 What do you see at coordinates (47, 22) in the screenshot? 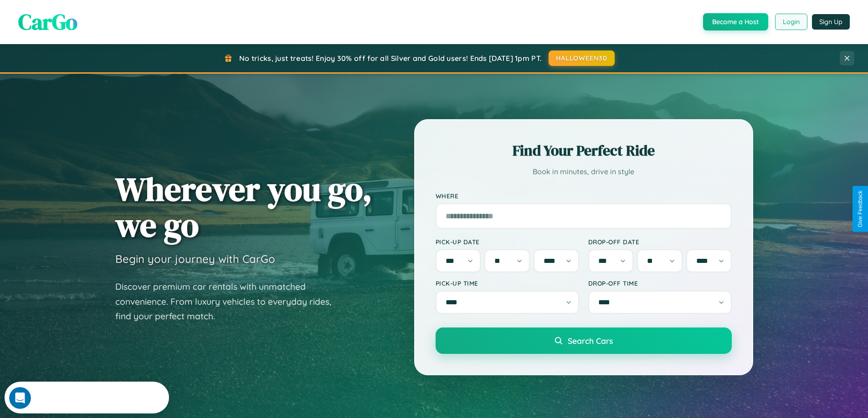
I see `span: CarGo` at bounding box center [47, 22].